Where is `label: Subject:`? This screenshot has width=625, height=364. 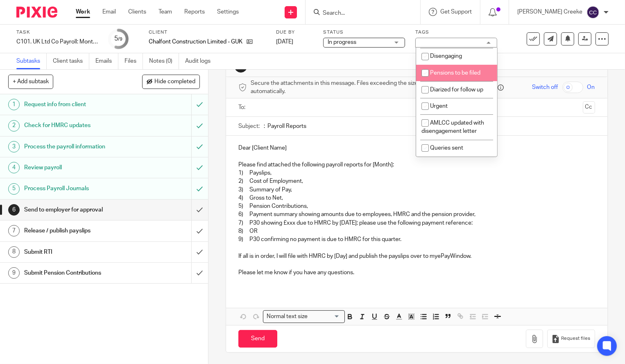 label: Subject: is located at coordinates (249, 126).